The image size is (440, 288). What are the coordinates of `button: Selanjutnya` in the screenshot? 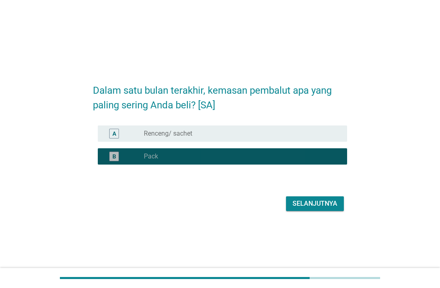 It's located at (315, 204).